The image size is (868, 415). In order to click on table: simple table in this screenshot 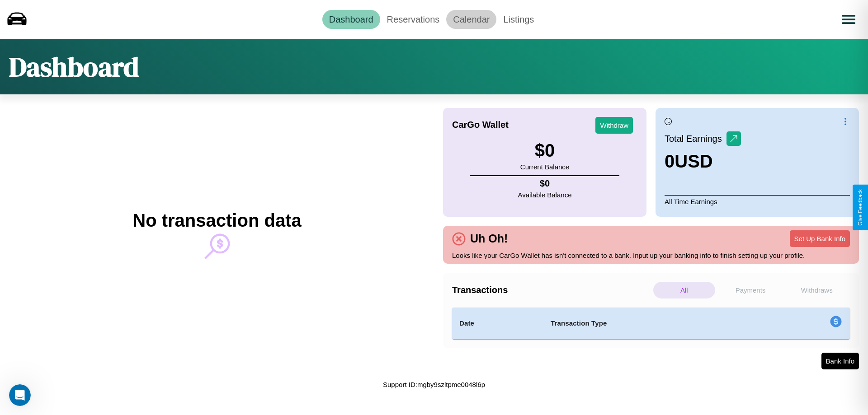, I will do `click(651, 323)`.